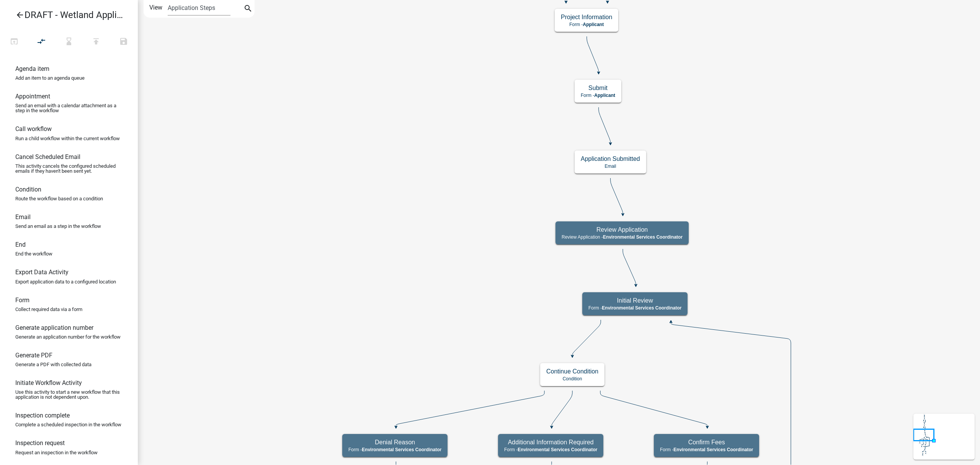  Describe the element at coordinates (69, 42) in the screenshot. I see `i: hourglass_bottom` at that location.